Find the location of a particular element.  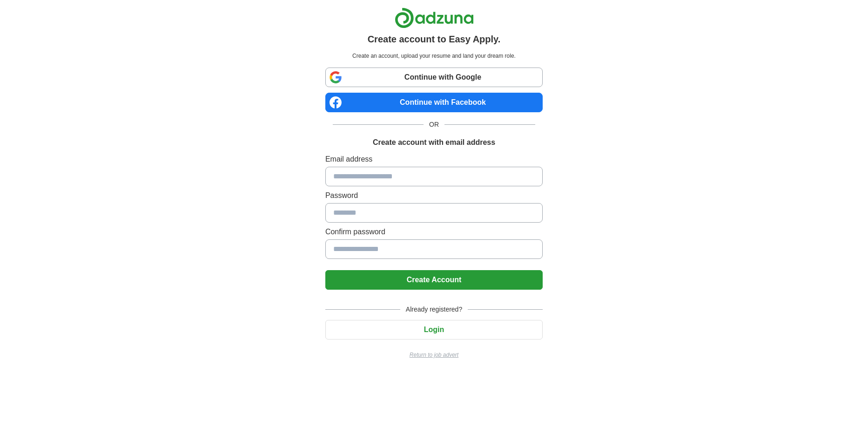

button: Login is located at coordinates (434, 330).